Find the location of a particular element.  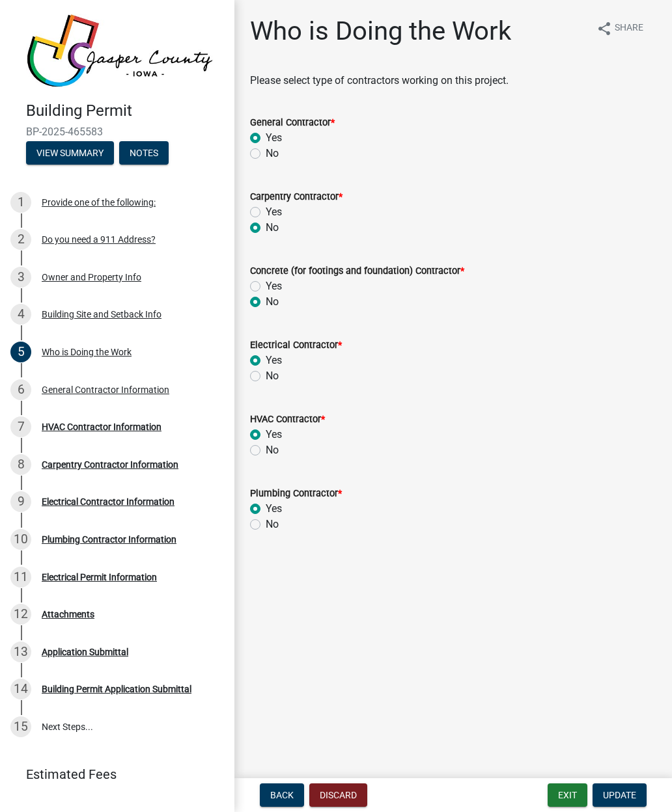

div: 8 is located at coordinates (20, 465).